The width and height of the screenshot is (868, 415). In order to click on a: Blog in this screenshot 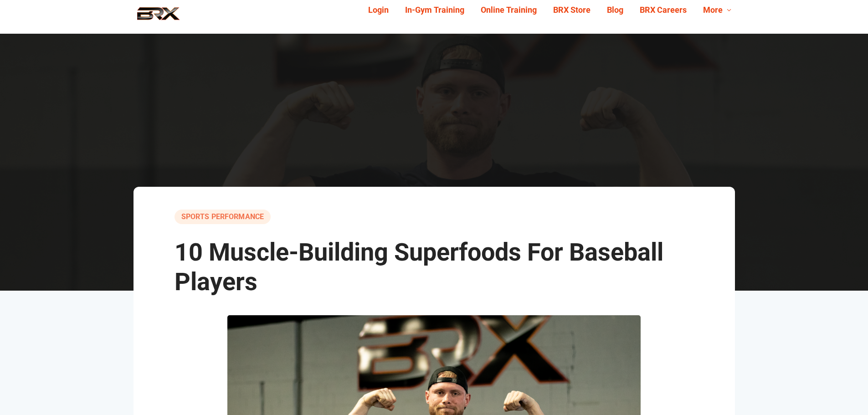, I will do `click(615, 10)`.